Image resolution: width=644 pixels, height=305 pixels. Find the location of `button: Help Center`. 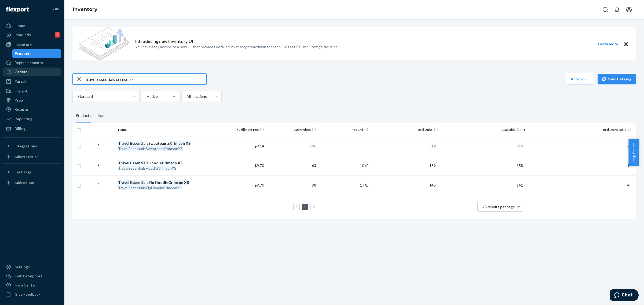

button: Help Center is located at coordinates (633, 152).